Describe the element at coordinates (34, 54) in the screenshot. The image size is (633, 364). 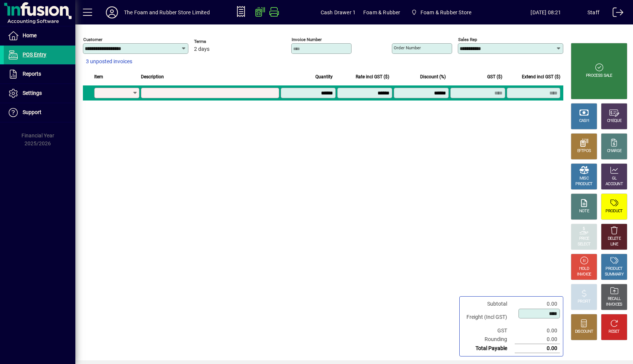
I see `span: POS Entry` at that location.